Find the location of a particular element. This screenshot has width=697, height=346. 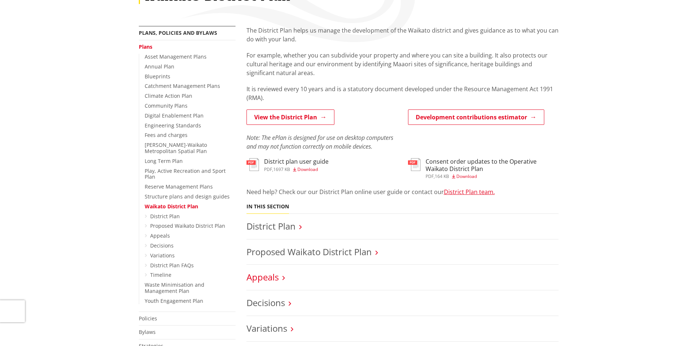

a: Asset Management Plans is located at coordinates (175, 56).